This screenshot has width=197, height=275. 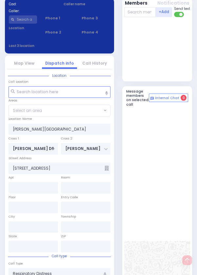 What do you see at coordinates (96, 18) in the screenshot?
I see `span: Phone 3` at bounding box center [96, 18].